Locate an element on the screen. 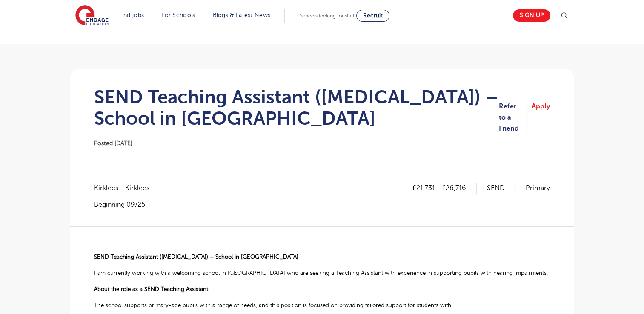 The image size is (644, 314). p: £21,731 - £26,716 is located at coordinates (444, 188).